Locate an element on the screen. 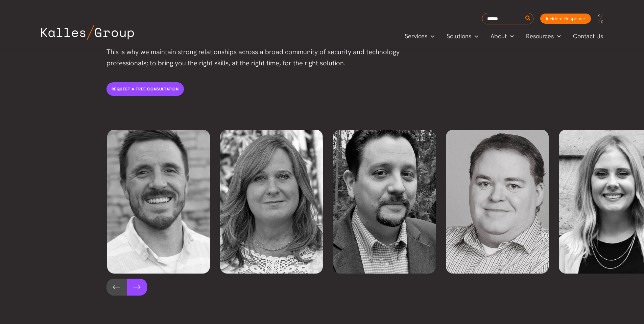 The image size is (644, 324). a: ServicesMenu Toggle is located at coordinates (420, 36).